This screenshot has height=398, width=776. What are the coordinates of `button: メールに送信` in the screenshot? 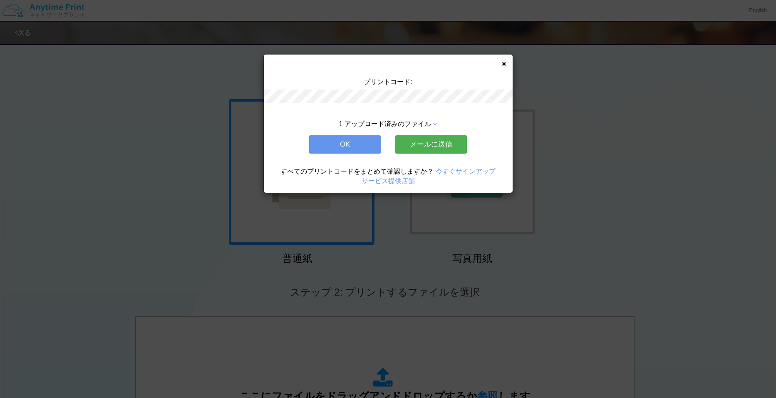 It's located at (431, 144).